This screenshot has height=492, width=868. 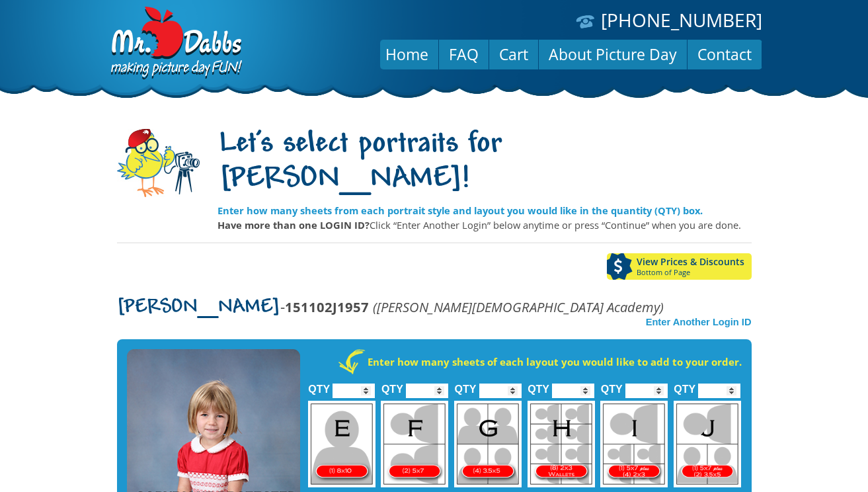 What do you see at coordinates (485, 225) in the screenshot?
I see `p: Click “Enter Another Login” below anytime or press “Continue” when you are done.` at bounding box center [485, 225].